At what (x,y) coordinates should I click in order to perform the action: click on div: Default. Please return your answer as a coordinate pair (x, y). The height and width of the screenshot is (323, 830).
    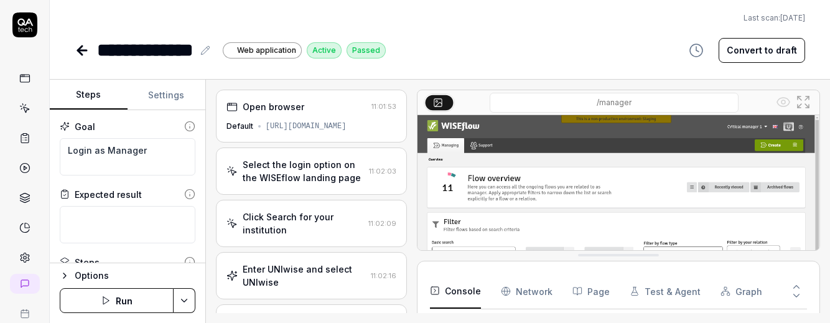
    Looking at the image, I should click on (240, 126).